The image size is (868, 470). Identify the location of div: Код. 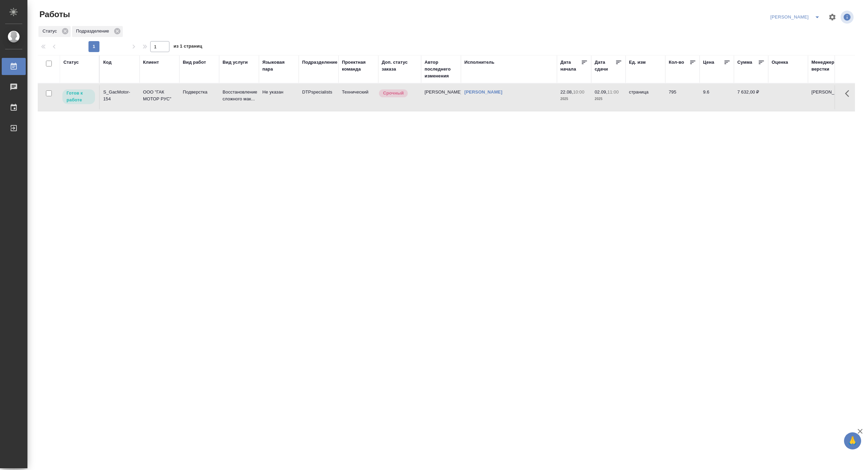
(107, 62).